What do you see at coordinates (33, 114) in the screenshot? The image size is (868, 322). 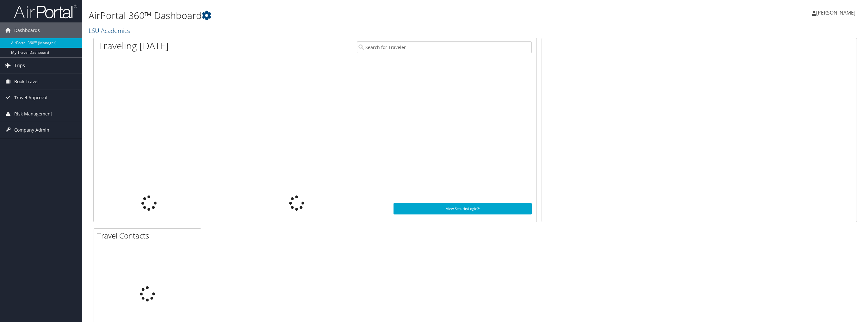 I see `span: Risk Management` at bounding box center [33, 114].